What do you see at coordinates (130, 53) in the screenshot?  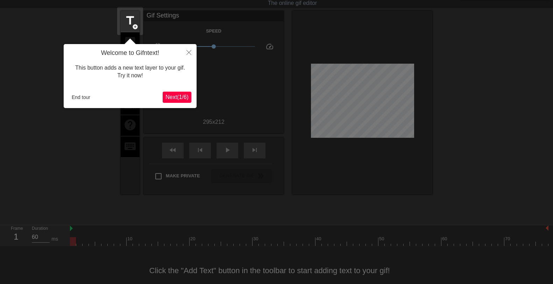 I see `h4: Welcome to Gifntext!` at bounding box center [130, 53].